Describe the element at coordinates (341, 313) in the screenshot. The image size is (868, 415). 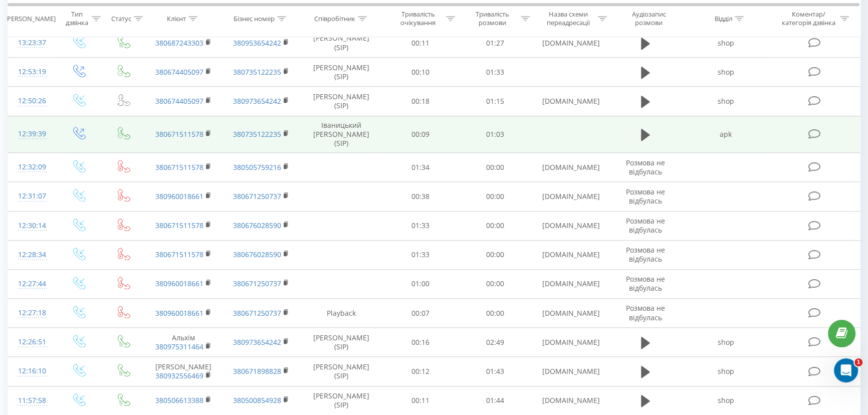
I see `td: Playback` at that location.